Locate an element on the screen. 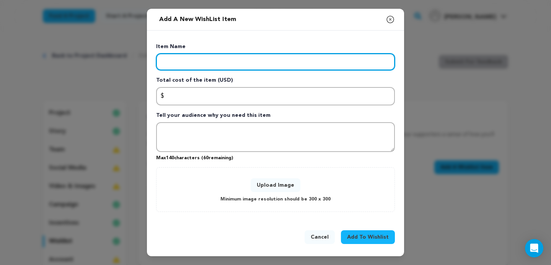 Image resolution: width=551 pixels, height=265 pixels. textarea: Tell your audience why you need this item is located at coordinates (275, 137).